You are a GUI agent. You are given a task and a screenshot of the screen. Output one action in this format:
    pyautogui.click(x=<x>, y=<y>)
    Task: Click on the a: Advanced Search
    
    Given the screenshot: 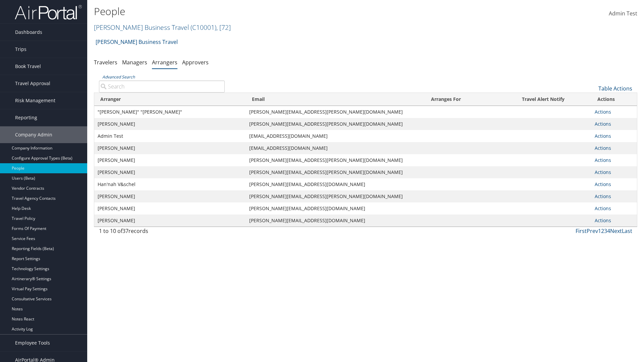 What is the action you would take?
    pyautogui.click(x=119, y=77)
    